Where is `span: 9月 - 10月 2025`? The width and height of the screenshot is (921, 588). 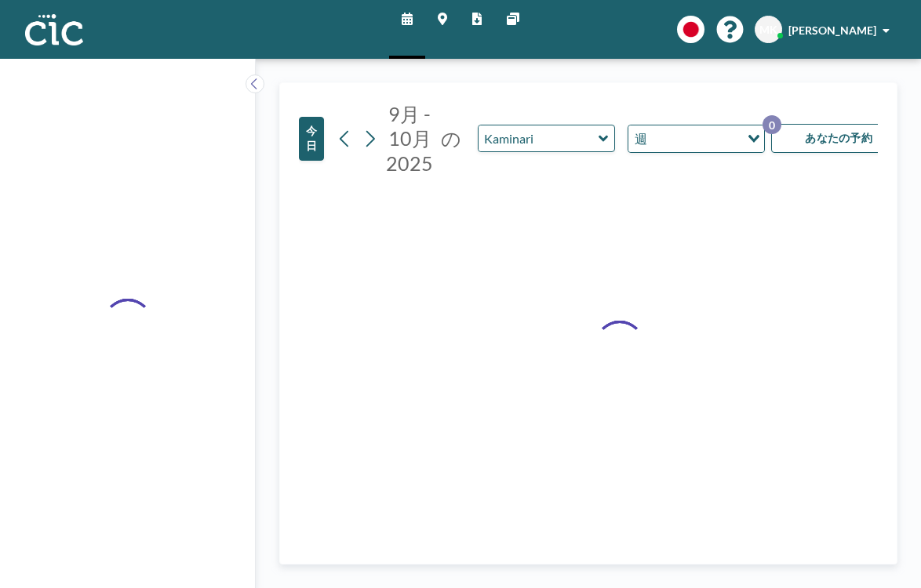
span: 9月 - 10月 2025 is located at coordinates (410, 138).